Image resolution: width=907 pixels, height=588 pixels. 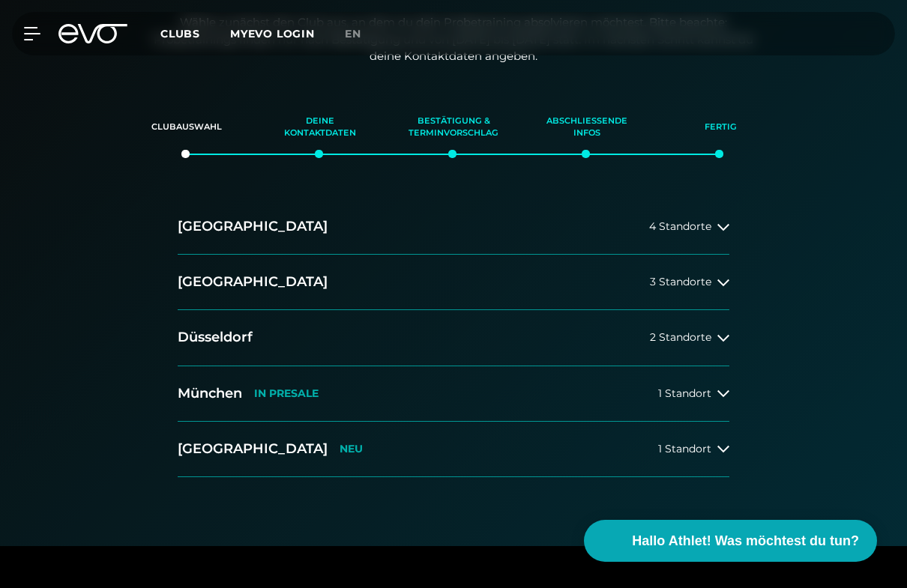 I want to click on button: MünchenIN PRESALE1 Standort, so click(x=454, y=394).